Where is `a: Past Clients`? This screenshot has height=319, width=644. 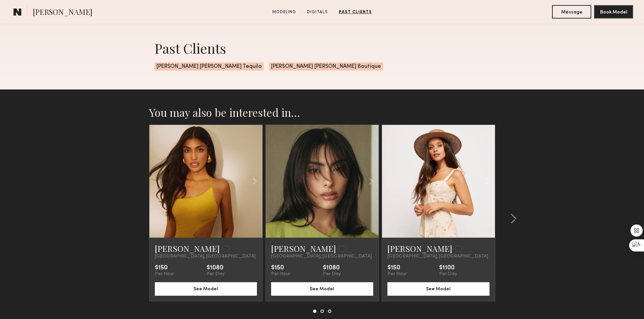
a: Past Clients is located at coordinates (355, 12).